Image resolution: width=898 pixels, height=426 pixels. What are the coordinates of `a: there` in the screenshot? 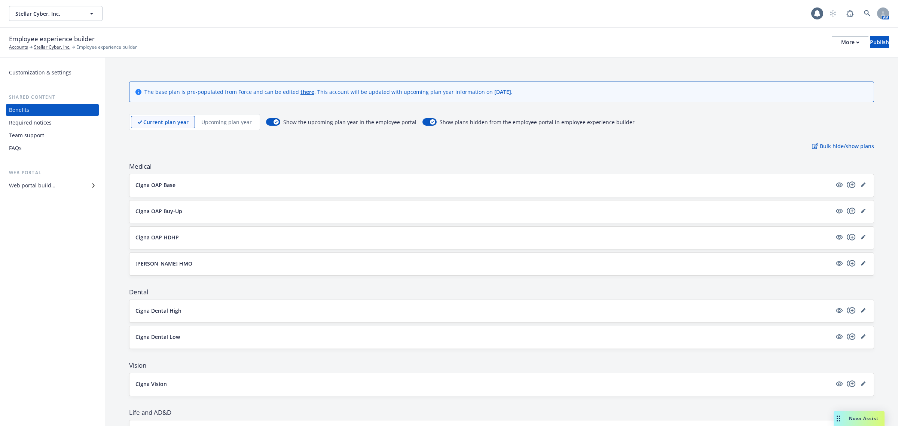 It's located at (307, 92).